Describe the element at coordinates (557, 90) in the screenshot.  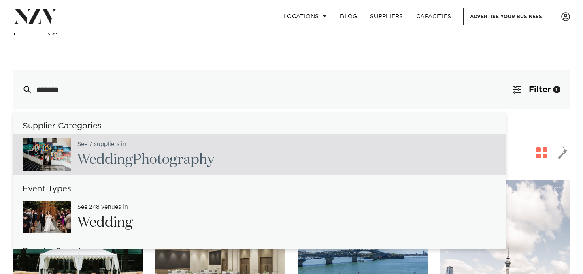
I see `div: 1` at that location.